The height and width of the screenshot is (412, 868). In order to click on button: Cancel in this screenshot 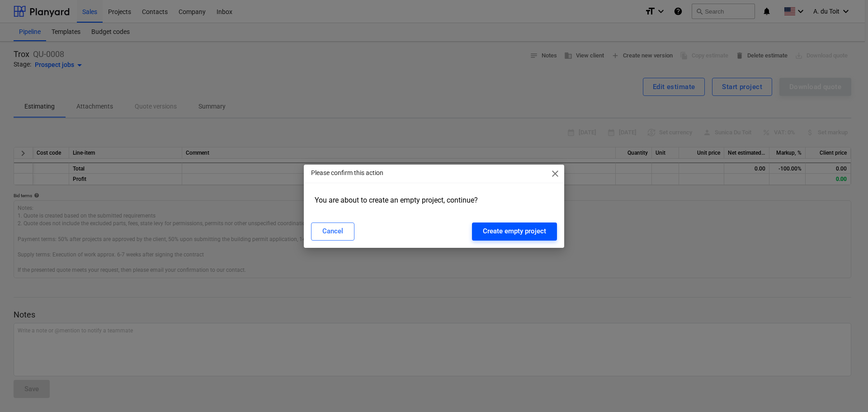, I will do `click(333, 231)`.